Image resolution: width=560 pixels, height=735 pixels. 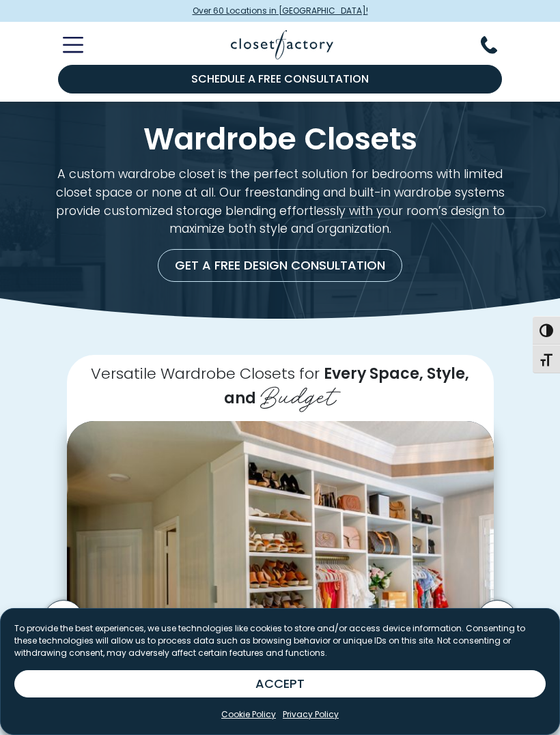 What do you see at coordinates (63, 620) in the screenshot?
I see `button: Previous slide` at bounding box center [63, 620].